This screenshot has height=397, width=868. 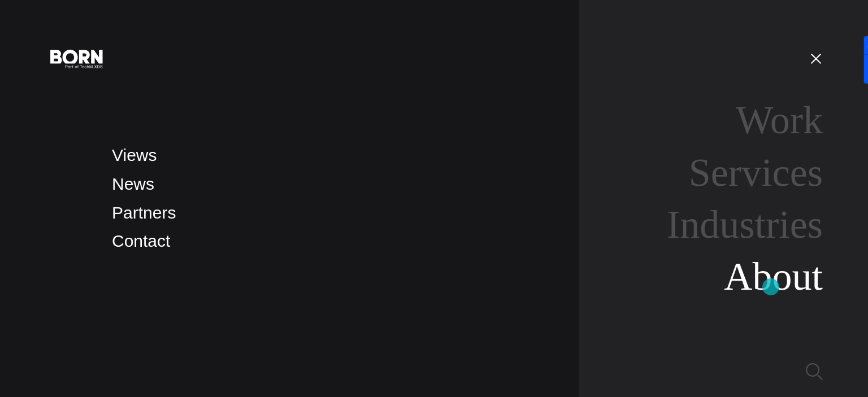 I want to click on a: Services, so click(x=756, y=172).